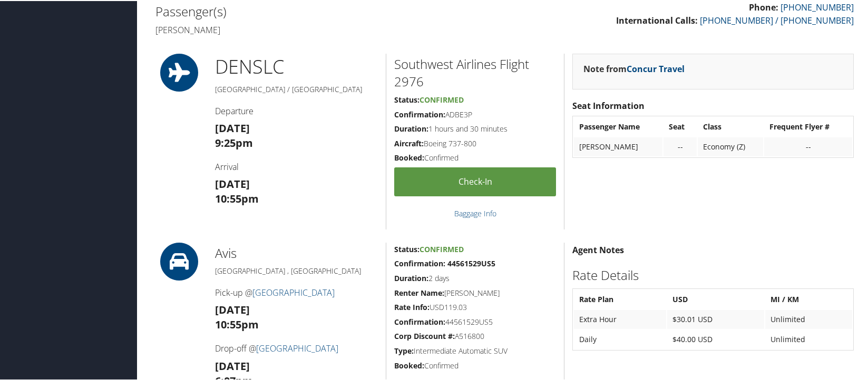  Describe the element at coordinates (409, 142) in the screenshot. I see `strong: Aircraft:` at that location.